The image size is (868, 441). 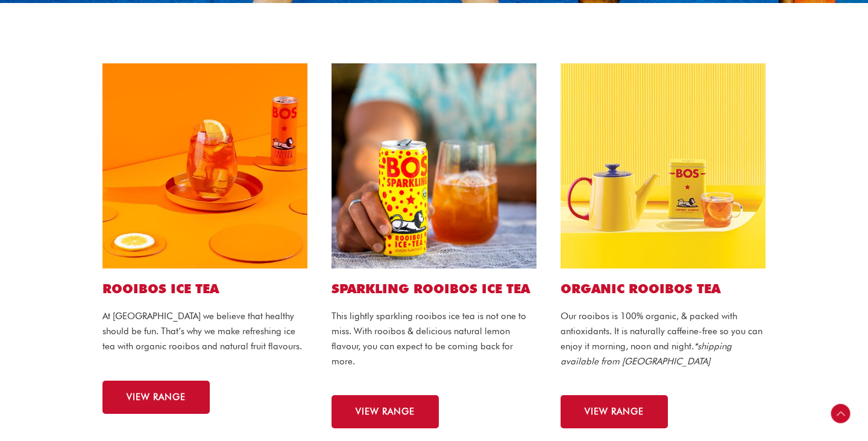 I want to click on h2: ORGANIC ROOIBOS TEA, so click(x=664, y=288).